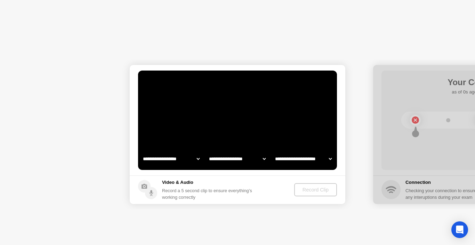  Describe the element at coordinates (315, 190) in the screenshot. I see `div: Record Clip` at that location.